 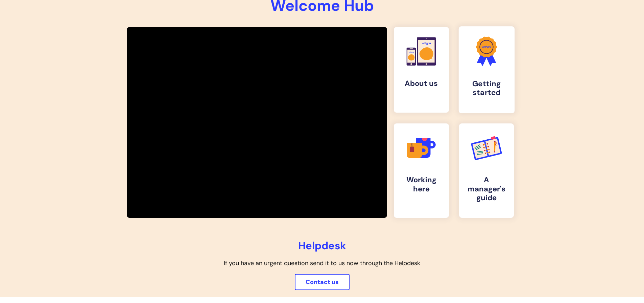 What do you see at coordinates (486, 69) in the screenshot?
I see `a: Getting started` at bounding box center [486, 69].